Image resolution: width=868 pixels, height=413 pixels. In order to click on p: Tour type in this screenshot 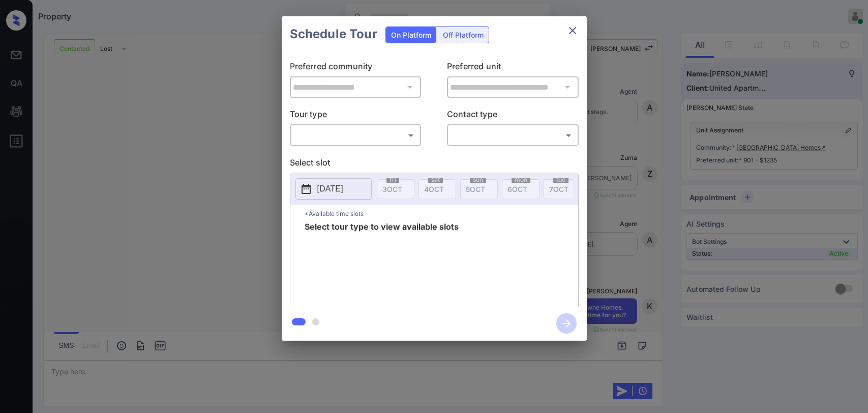, I will do `click(355, 116)`.